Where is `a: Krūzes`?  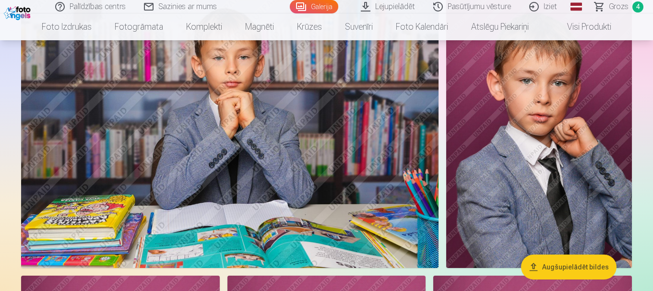
a: Krūzes is located at coordinates (309, 27).